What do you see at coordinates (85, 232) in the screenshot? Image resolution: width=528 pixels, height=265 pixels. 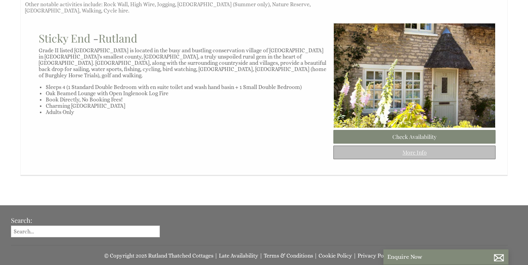 I see `input: Search...` at bounding box center [85, 232].